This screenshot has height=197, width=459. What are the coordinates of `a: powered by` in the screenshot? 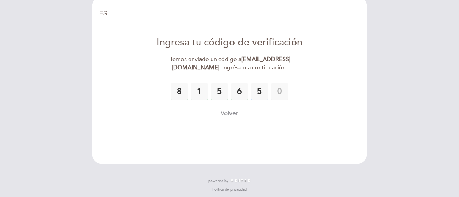 It's located at (229, 181).